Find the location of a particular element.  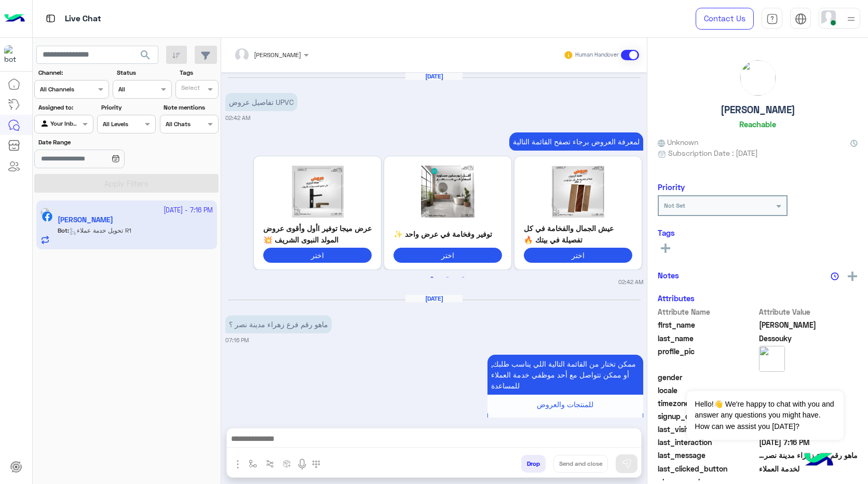

span: search is located at coordinates (145, 55).